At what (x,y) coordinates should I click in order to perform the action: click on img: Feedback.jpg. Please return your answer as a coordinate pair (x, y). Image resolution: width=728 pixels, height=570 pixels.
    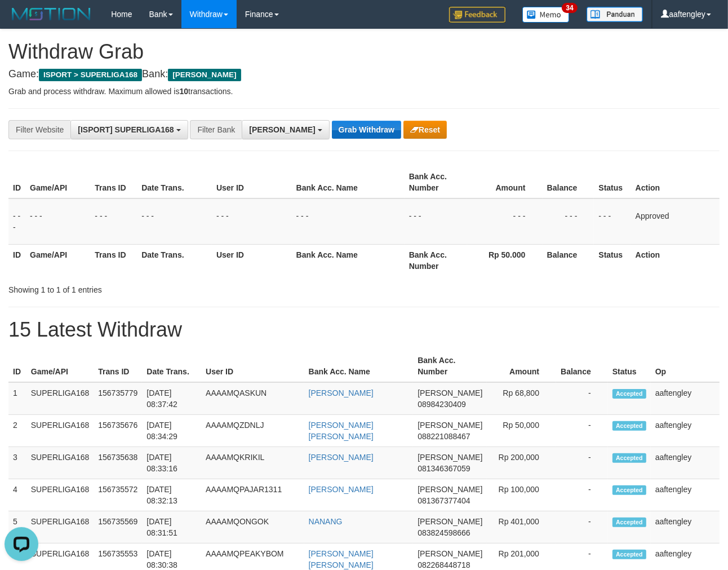
    Looking at the image, I should click on (477, 15).